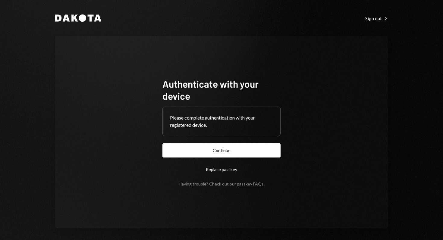 The image size is (443, 240). I want to click on div: Please complete authentication with your registered device., so click(222, 122).